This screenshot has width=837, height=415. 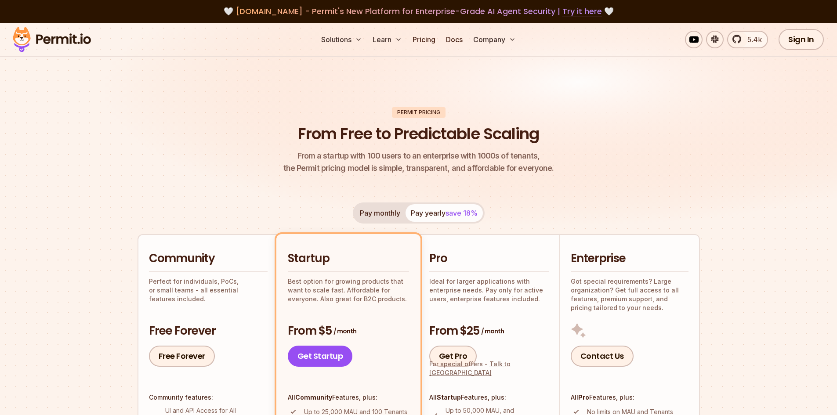 What do you see at coordinates (424, 40) in the screenshot?
I see `a: Pricing` at bounding box center [424, 40].